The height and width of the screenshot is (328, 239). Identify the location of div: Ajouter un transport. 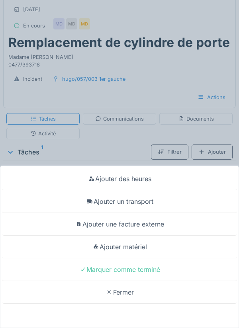
(119, 201).